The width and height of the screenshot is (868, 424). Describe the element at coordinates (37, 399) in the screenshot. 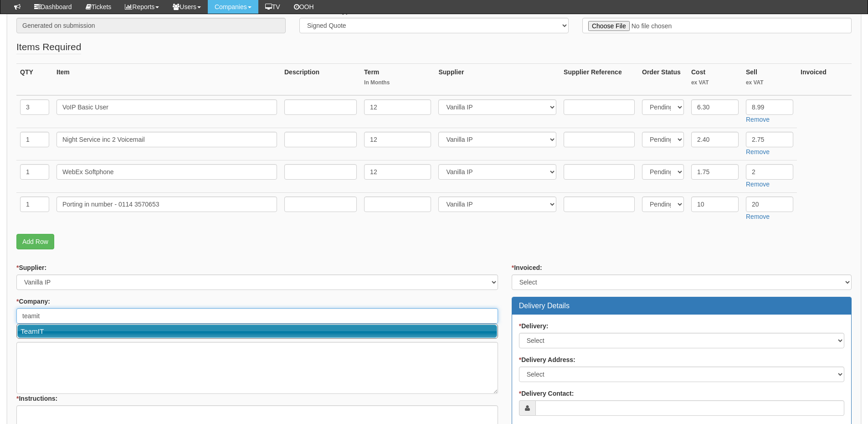

I see `label: Instructions:` at that location.